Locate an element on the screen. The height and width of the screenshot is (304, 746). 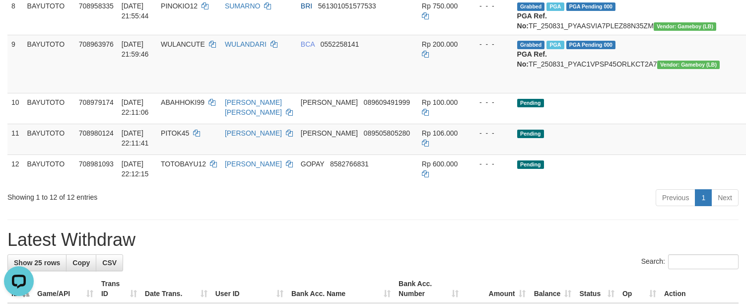
span: WULANCUTE is located at coordinates (183, 44).